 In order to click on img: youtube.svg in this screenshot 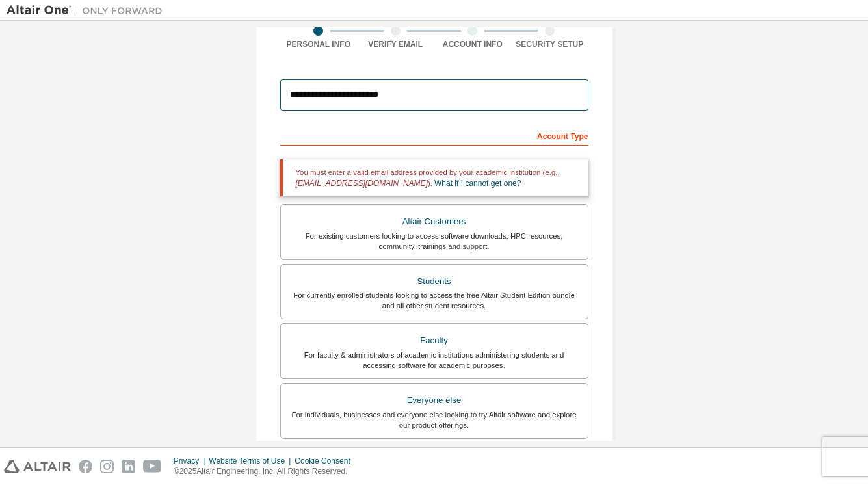, I will do `click(152, 466)`.